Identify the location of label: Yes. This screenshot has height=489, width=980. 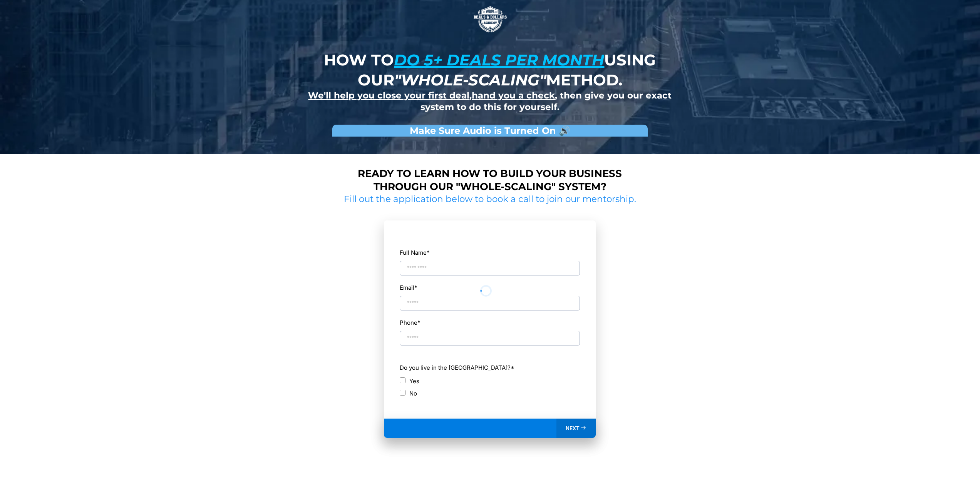
(415, 381).